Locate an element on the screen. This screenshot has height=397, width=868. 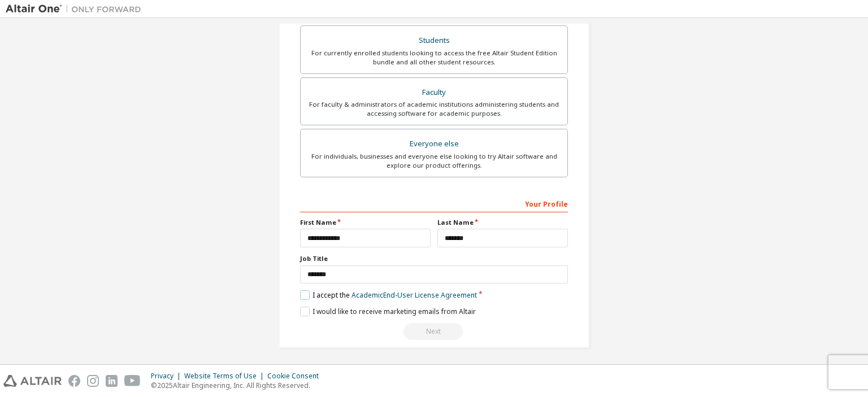
div: Your Profile is located at coordinates (434, 203).